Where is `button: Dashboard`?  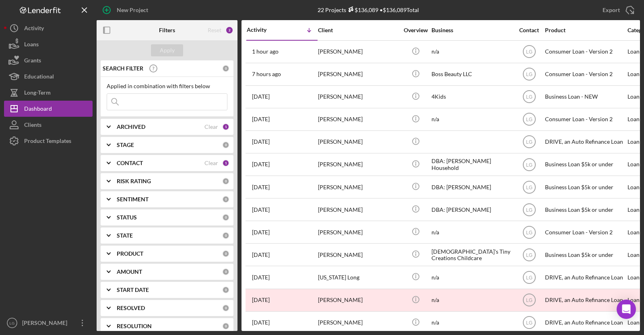
button: Dashboard is located at coordinates (48, 109).